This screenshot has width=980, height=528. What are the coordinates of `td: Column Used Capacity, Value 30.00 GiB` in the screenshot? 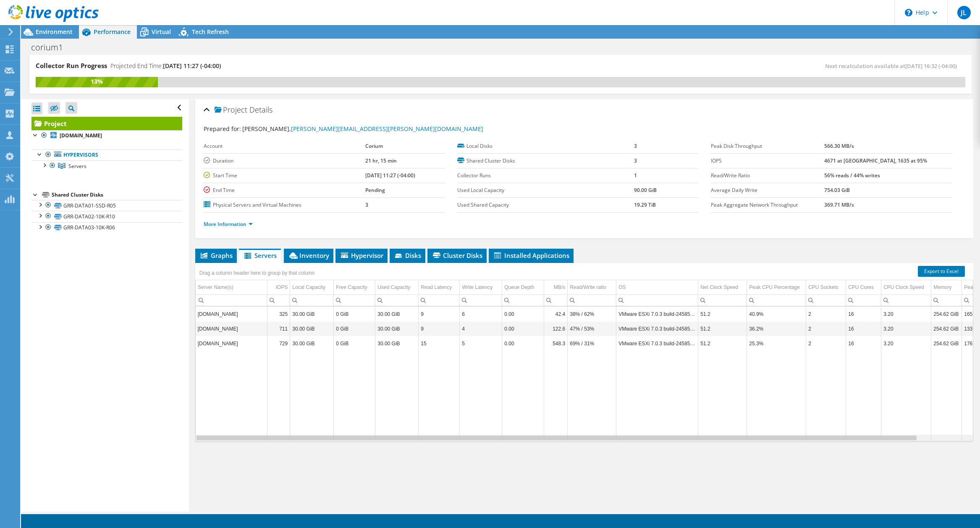 It's located at (397, 329).